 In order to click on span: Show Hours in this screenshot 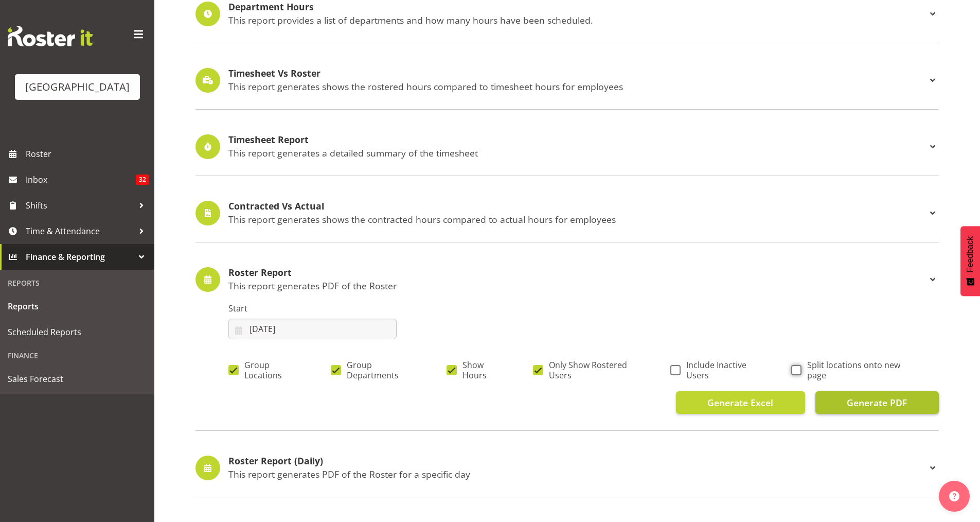, I will do `click(481, 370)`.